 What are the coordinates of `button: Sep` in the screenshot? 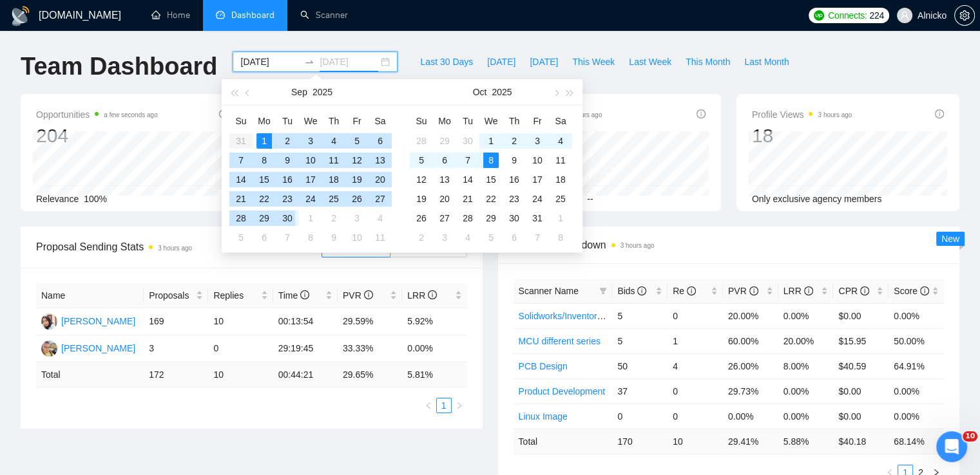 It's located at (299, 92).